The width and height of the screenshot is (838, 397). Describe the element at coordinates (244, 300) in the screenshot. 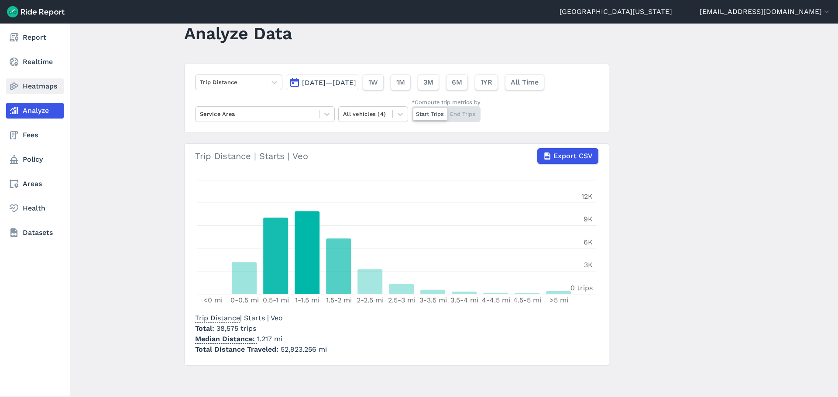

I see `tspan: 0-0.5 mi` at that location.